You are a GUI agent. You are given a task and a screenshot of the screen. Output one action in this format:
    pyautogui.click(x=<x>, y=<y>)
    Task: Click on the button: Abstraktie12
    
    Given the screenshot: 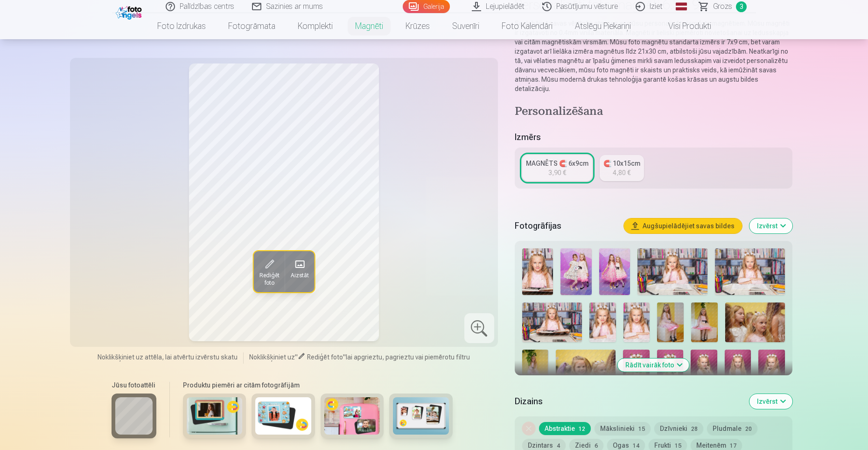 What is the action you would take?
    pyautogui.click(x=565, y=429)
    